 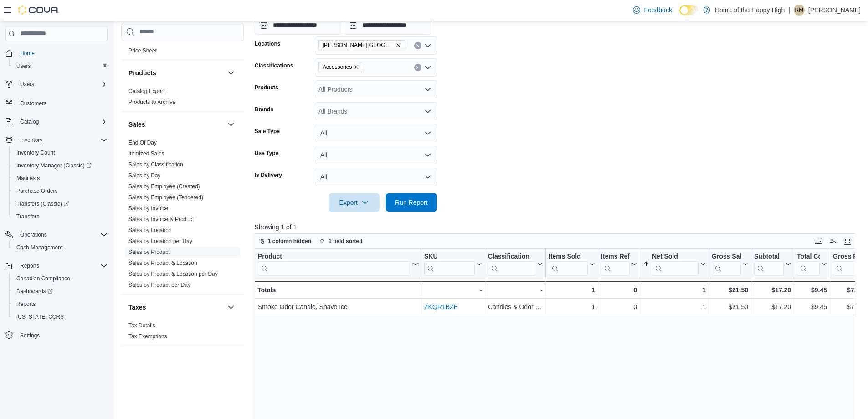 I want to click on button: Users, so click(x=57, y=84).